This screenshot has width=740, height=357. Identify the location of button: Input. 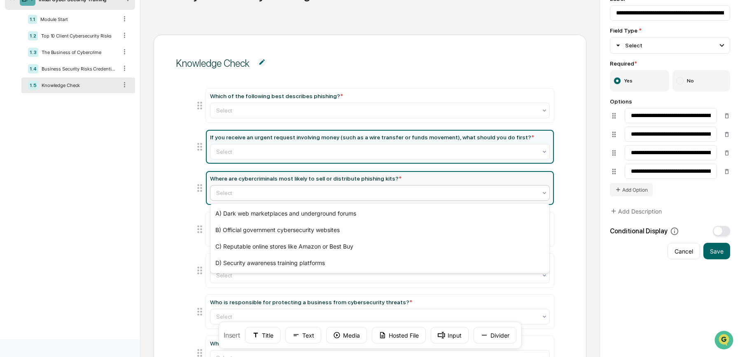
(450, 335).